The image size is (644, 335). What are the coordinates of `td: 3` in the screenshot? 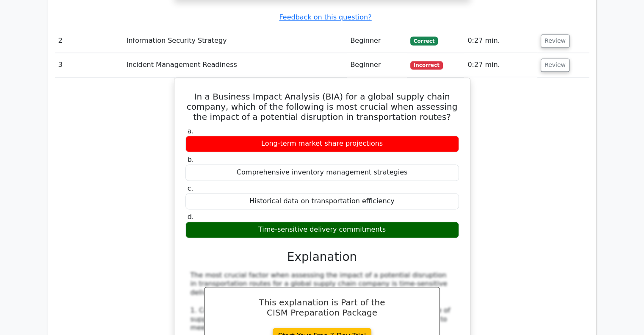 It's located at (89, 65).